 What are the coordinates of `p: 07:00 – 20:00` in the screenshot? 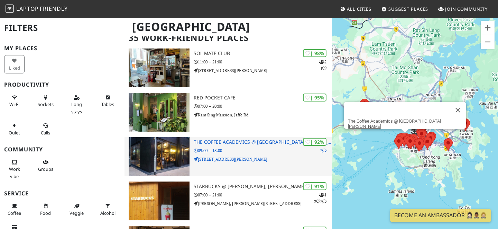 It's located at (263, 106).